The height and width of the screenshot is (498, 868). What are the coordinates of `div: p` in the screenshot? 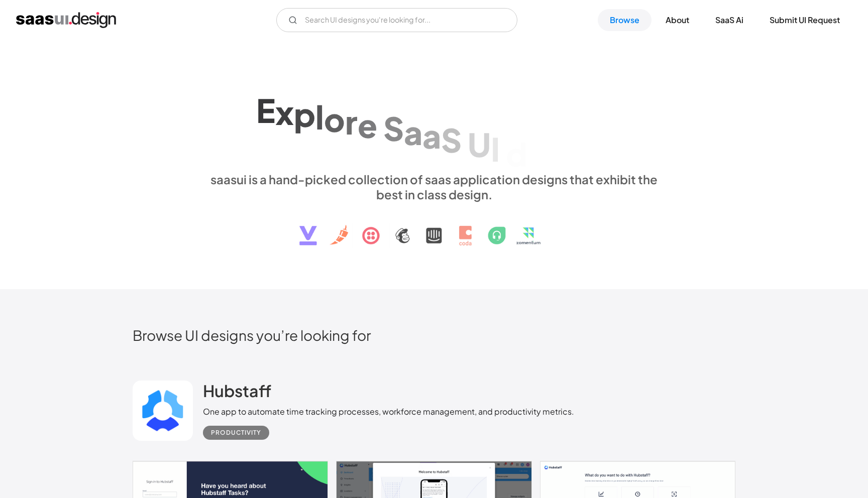 It's located at (304, 114).